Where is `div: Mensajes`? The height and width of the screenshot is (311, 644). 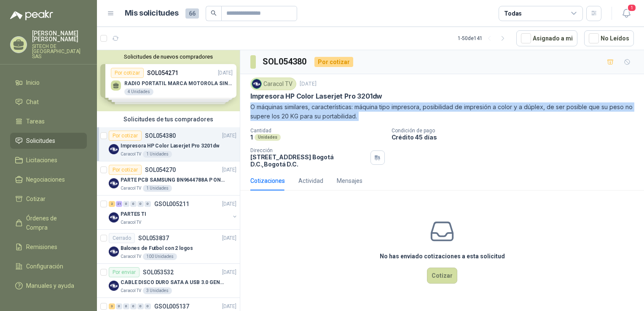 div: Mensajes is located at coordinates (349, 181).